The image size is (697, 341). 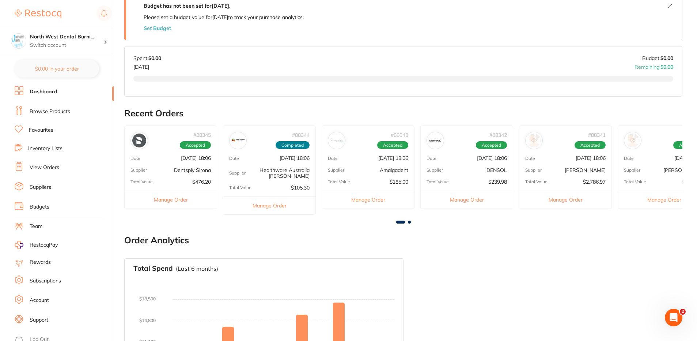 I want to click on a: Inventory Lists, so click(x=45, y=148).